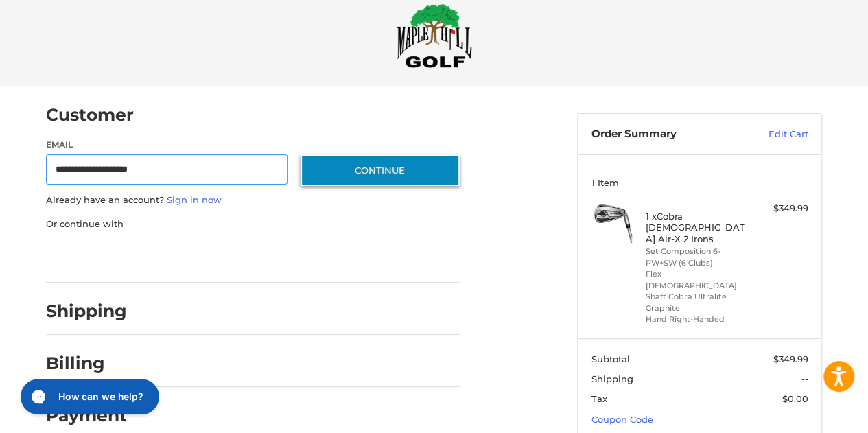  I want to click on h2: Shipping, so click(86, 311).